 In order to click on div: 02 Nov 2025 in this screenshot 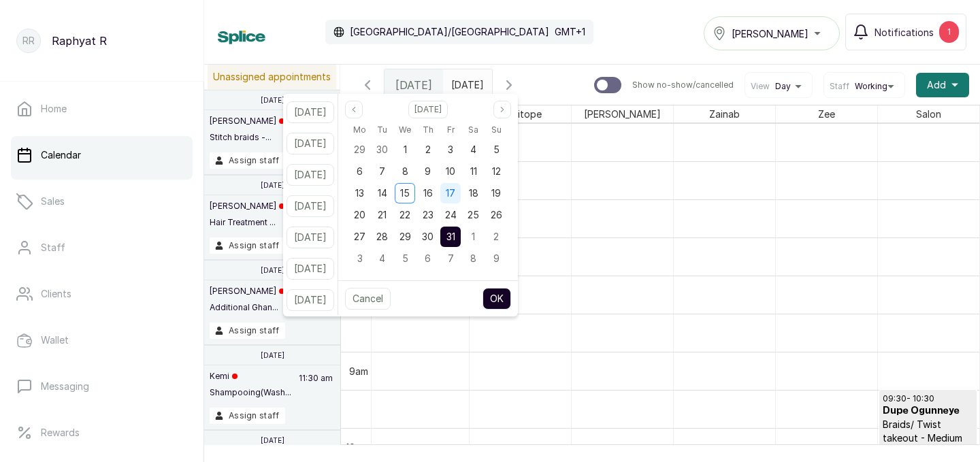, I will do `click(496, 237)`.